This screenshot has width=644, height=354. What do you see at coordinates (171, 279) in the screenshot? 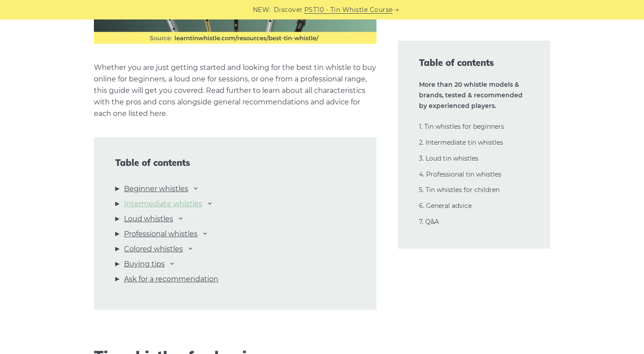
I see `a: Ask for a recommendation` at bounding box center [171, 279].